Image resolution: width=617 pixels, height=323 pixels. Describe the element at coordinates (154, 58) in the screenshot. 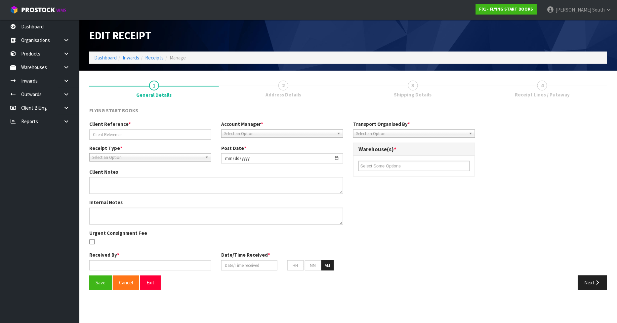

I see `a: Receipts` at that location.